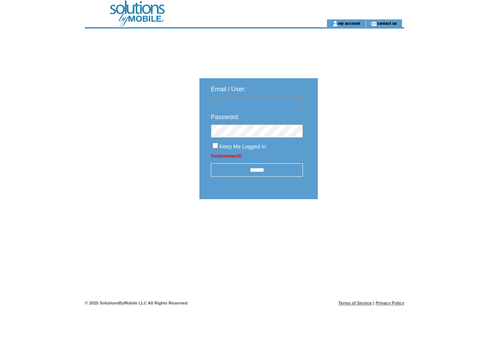  I want to click on span: © 2025 SolutionsByMobile LLC All Rights Reserved, so click(136, 303).